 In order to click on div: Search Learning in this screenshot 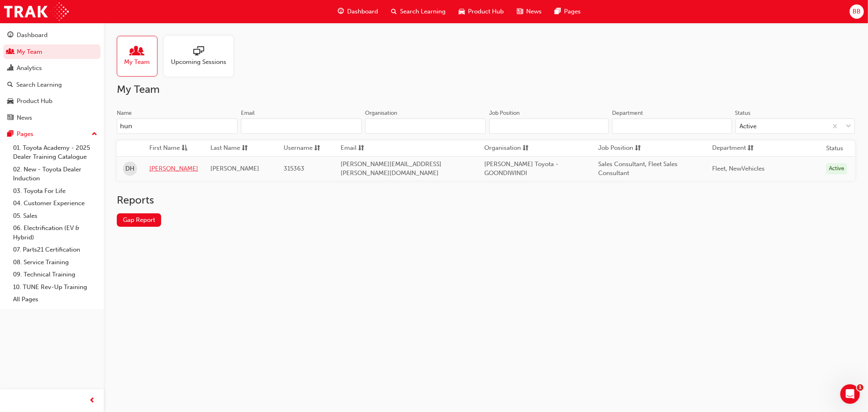, I will do `click(39, 85)`.